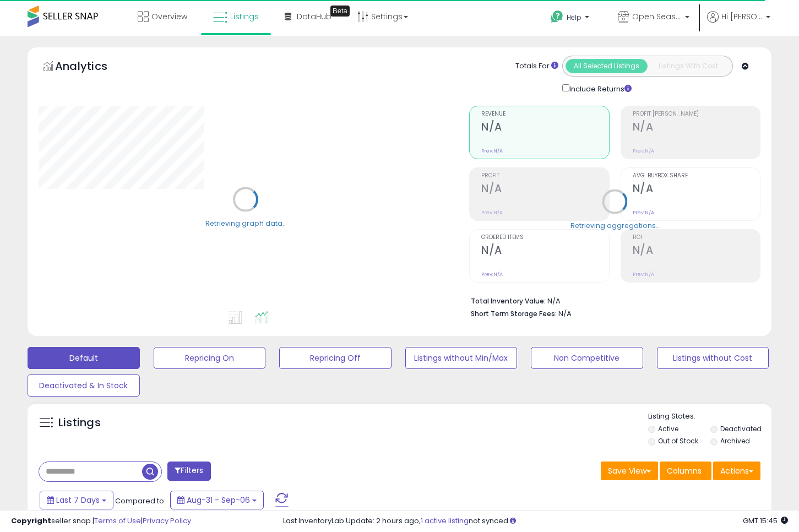 Image resolution: width=799 pixels, height=532 pixels. I want to click on button: Columns, so click(686, 471).